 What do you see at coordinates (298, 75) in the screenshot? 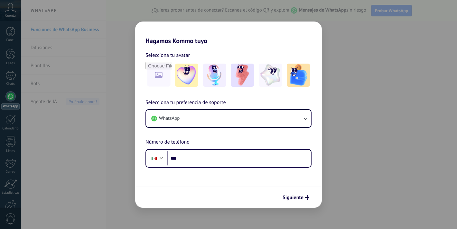
I see `img: -5.jpeg` at bounding box center [298, 75].